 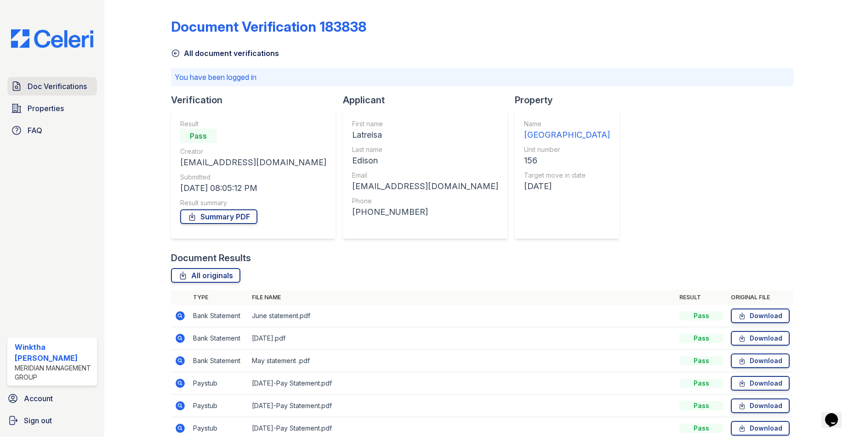 What do you see at coordinates (219, 298) in the screenshot?
I see `th: Type` at bounding box center [219, 298].